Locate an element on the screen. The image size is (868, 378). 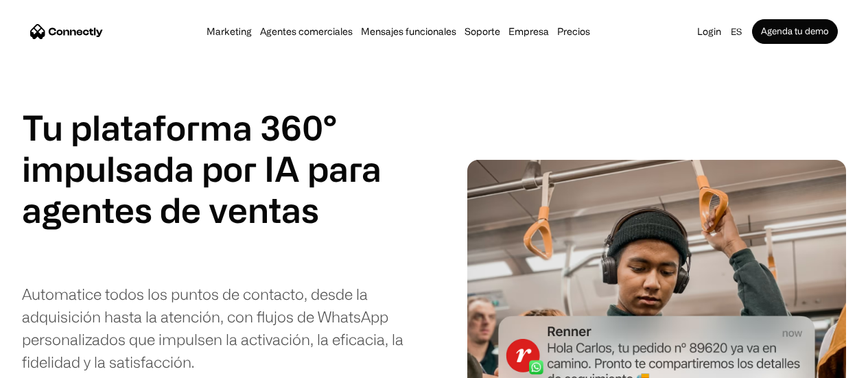
a: Marketing is located at coordinates (230, 31).